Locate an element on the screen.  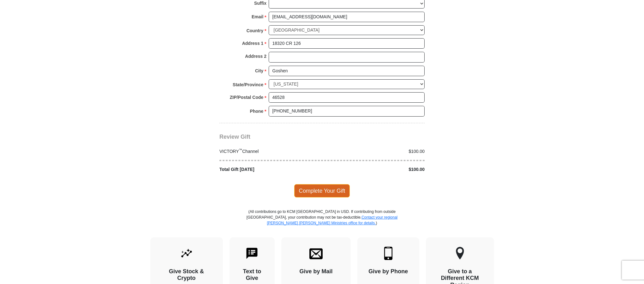
img: mobile.svg is located at coordinates (388, 253).